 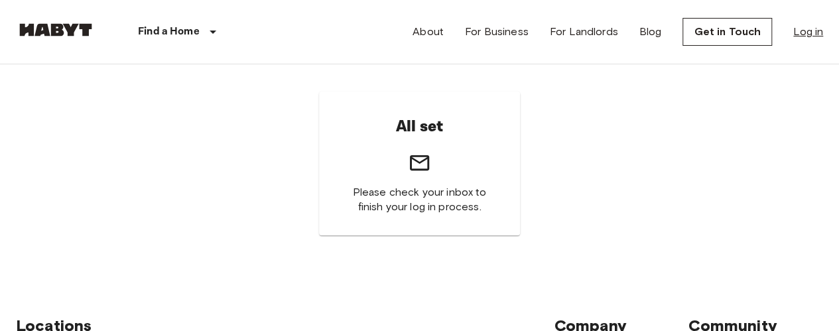 What do you see at coordinates (727, 32) in the screenshot?
I see `a: Get in Touch` at bounding box center [727, 32].